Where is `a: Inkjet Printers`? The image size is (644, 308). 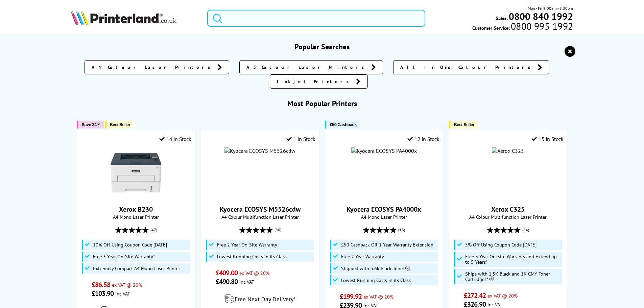 a: Inkjet Printers is located at coordinates (319, 81).